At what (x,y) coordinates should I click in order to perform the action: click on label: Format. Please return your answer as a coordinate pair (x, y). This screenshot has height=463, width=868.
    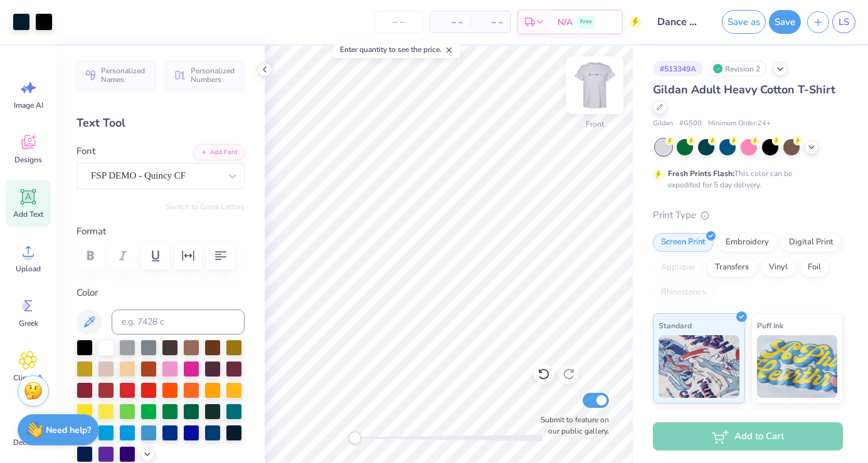
    Looking at the image, I should click on (160, 231).